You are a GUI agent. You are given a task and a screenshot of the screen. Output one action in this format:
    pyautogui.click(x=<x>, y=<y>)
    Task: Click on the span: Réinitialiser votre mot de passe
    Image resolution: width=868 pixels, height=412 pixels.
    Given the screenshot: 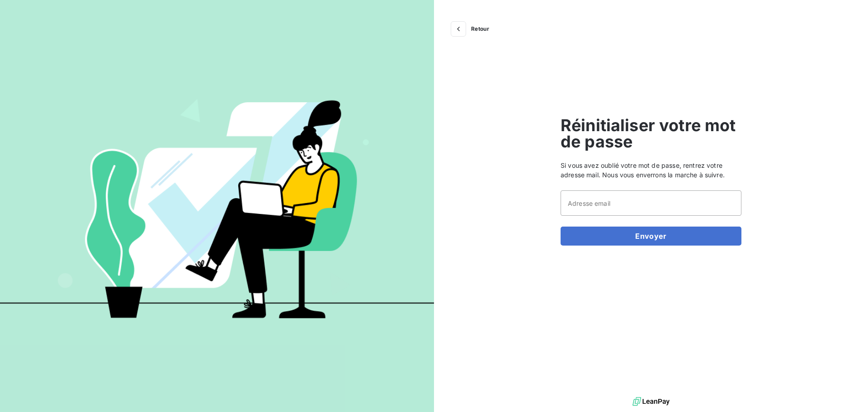 What is the action you would take?
    pyautogui.click(x=651, y=133)
    